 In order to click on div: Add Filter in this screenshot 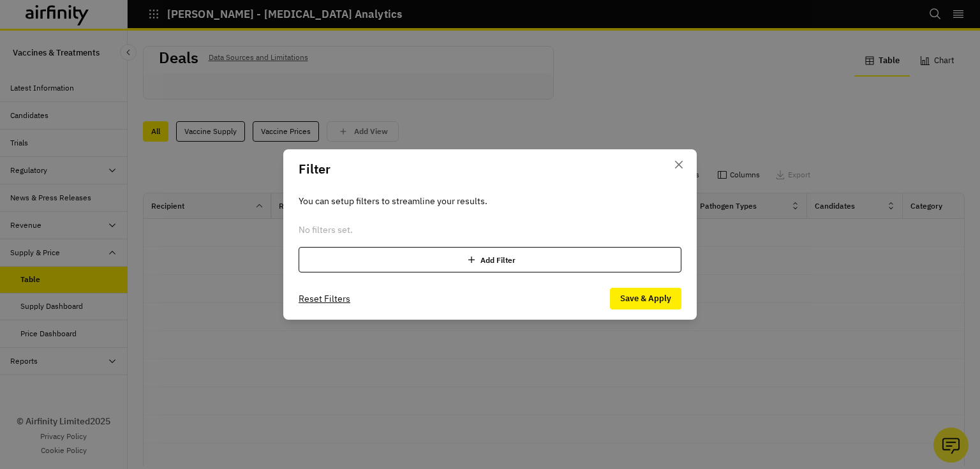, I will do `click(490, 259)`.